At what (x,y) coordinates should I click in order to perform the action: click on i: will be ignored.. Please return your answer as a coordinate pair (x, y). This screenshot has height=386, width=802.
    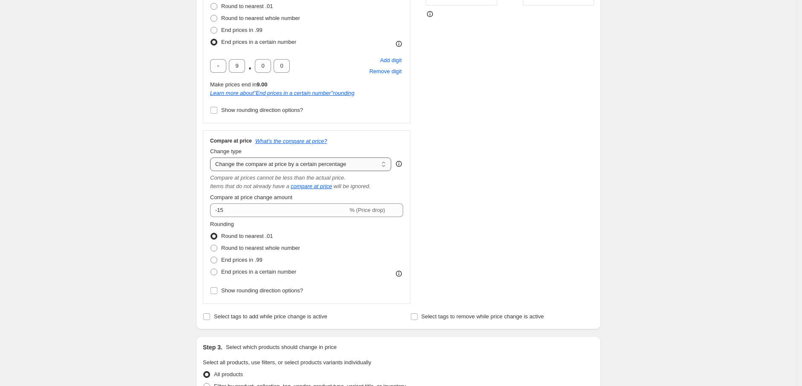
    Looking at the image, I should click on (352, 186).